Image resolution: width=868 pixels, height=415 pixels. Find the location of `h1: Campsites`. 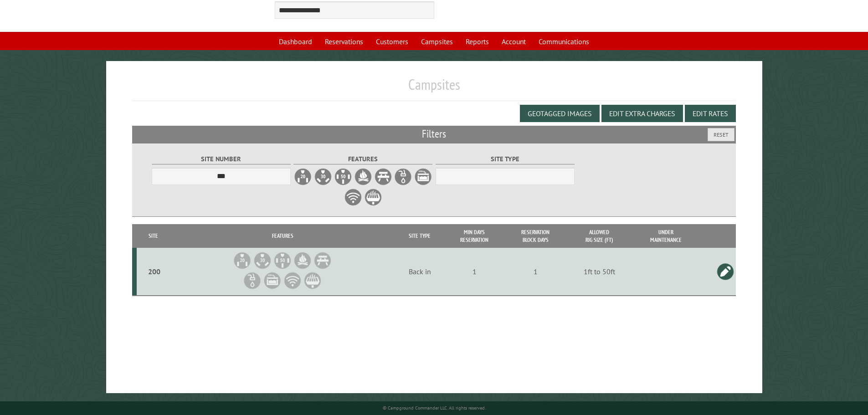

h1: Campsites is located at coordinates (434, 88).